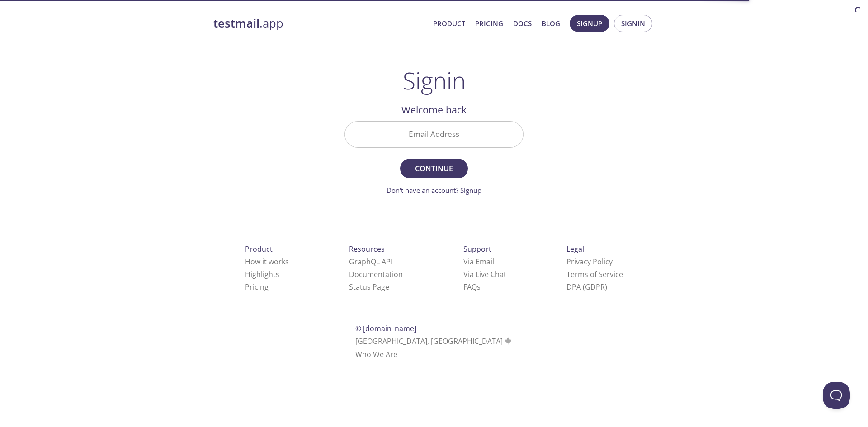 The width and height of the screenshot is (868, 427). Describe the element at coordinates (258, 249) in the screenshot. I see `span: Product` at that location.